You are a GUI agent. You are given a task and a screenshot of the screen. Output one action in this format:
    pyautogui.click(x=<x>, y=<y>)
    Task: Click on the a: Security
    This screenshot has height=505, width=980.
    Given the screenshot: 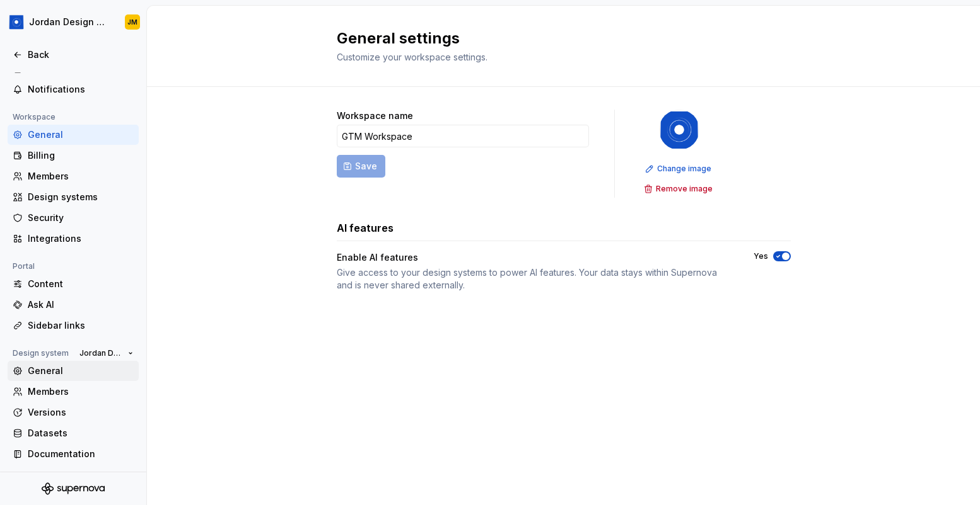 What is the action you would take?
    pyautogui.click(x=73, y=218)
    